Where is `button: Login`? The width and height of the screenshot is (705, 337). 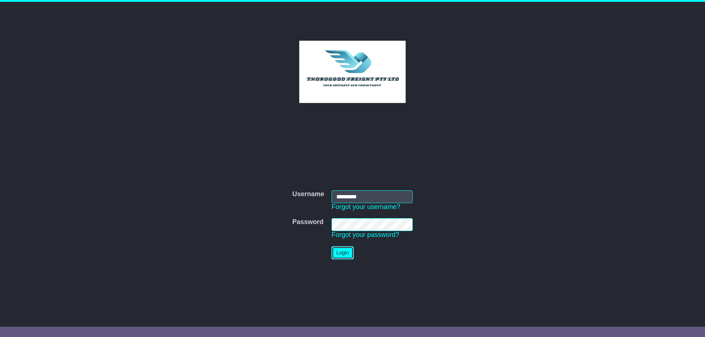 button: Login is located at coordinates (342, 253).